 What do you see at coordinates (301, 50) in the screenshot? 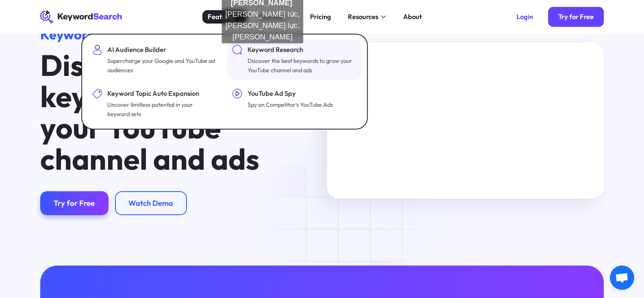
I see `div: Keyword Research` at bounding box center [301, 50].